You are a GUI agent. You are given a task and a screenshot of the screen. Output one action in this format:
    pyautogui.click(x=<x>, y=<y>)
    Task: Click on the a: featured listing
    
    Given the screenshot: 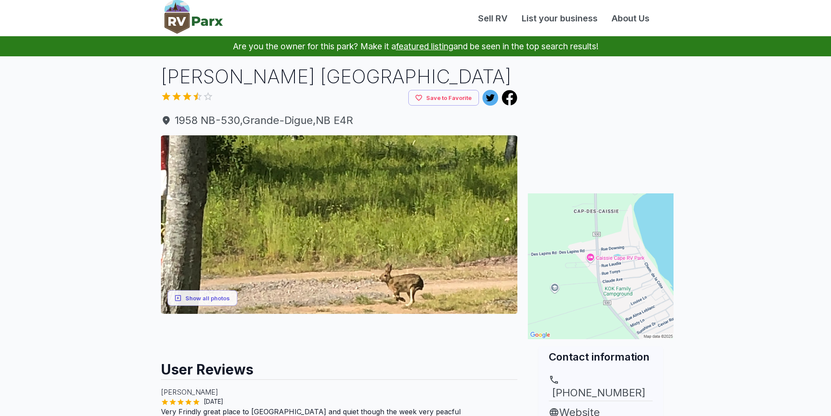 What is the action you would take?
    pyautogui.click(x=424, y=46)
    